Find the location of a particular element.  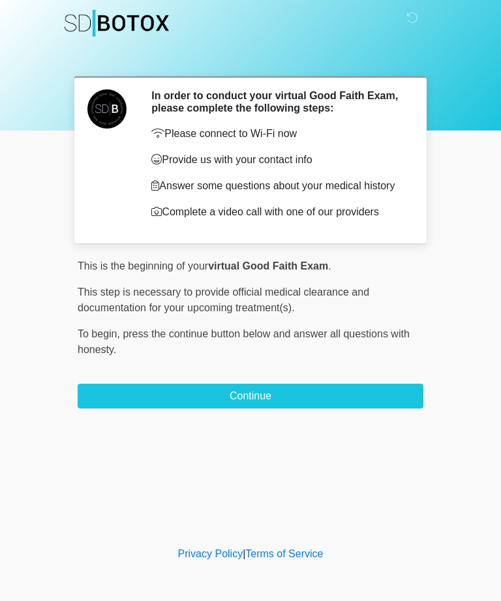

strong: virtual Good Faith Exam is located at coordinates (268, 265).